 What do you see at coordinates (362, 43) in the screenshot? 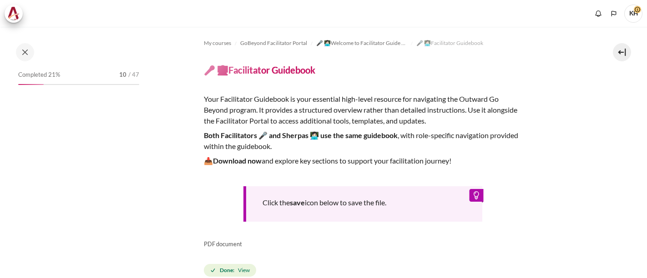
I see `span: 🎤 👩🏻‍💻Welcome to Facilitator Guide Portal` at bounding box center [362, 43].